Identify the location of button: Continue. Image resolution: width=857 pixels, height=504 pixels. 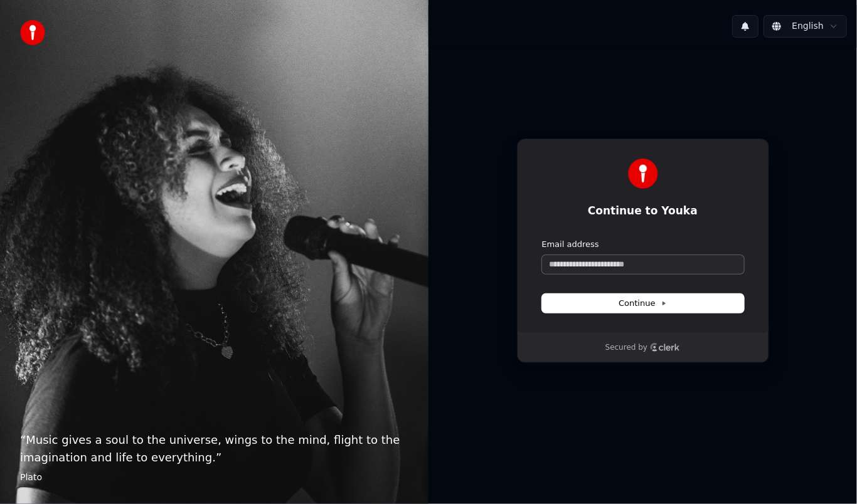
(643, 304).